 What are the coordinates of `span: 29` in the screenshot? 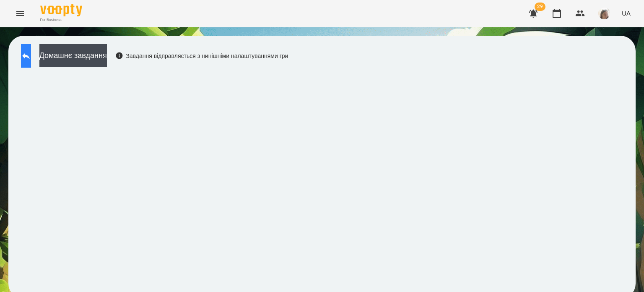 It's located at (539, 6).